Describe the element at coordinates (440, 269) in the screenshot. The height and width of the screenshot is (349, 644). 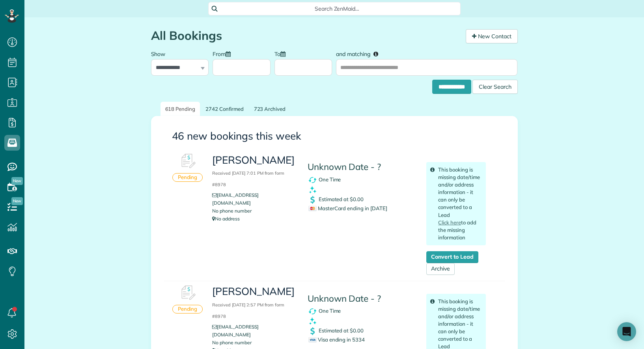
I see `a: Archive` at that location.